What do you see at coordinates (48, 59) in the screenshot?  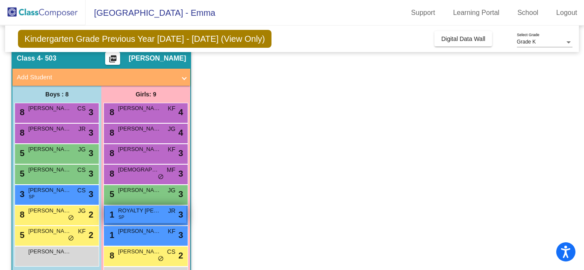 I see `span: - 503` at bounding box center [48, 59].